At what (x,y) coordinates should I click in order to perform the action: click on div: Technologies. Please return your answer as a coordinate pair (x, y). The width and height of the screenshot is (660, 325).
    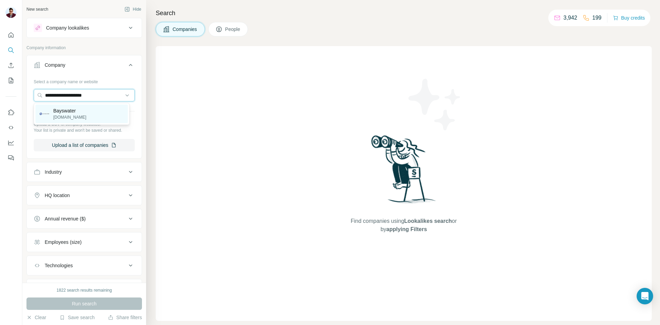
    Looking at the image, I should click on (59, 265).